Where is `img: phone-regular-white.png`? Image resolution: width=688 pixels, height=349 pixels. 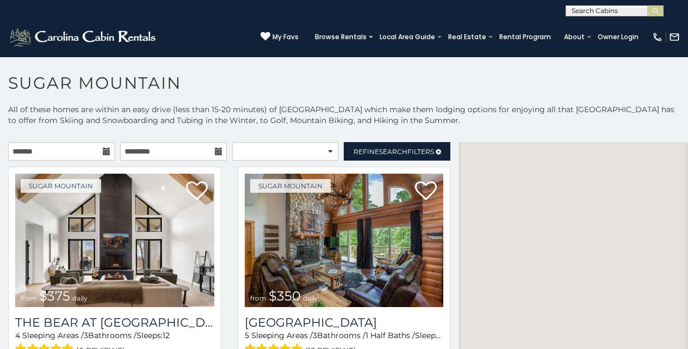 img: phone-regular-white.png is located at coordinates (658, 37).